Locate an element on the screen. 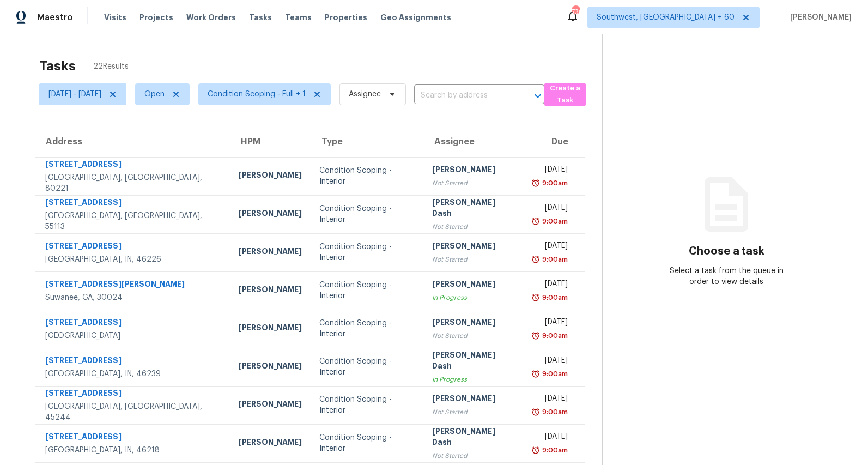 The image size is (868, 465). span: Work Orders is located at coordinates (211, 17).